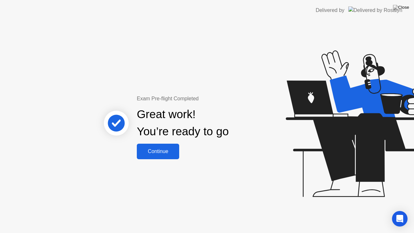  I want to click on div: Delivered by, so click(330, 10).